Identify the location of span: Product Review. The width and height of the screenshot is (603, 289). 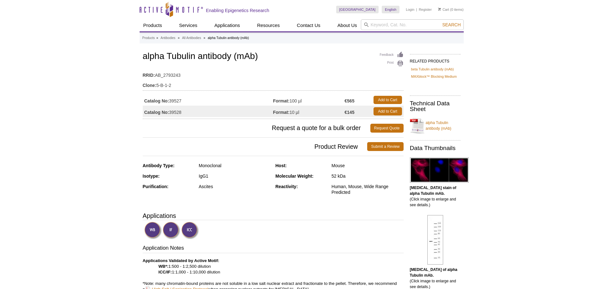
(255, 146).